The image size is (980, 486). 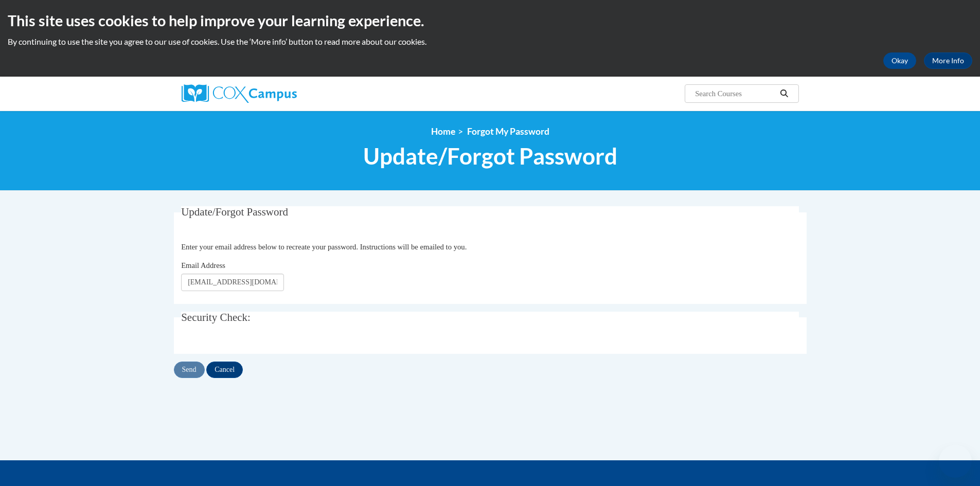 What do you see at coordinates (508, 131) in the screenshot?
I see `span: Forgot My Password` at bounding box center [508, 131].